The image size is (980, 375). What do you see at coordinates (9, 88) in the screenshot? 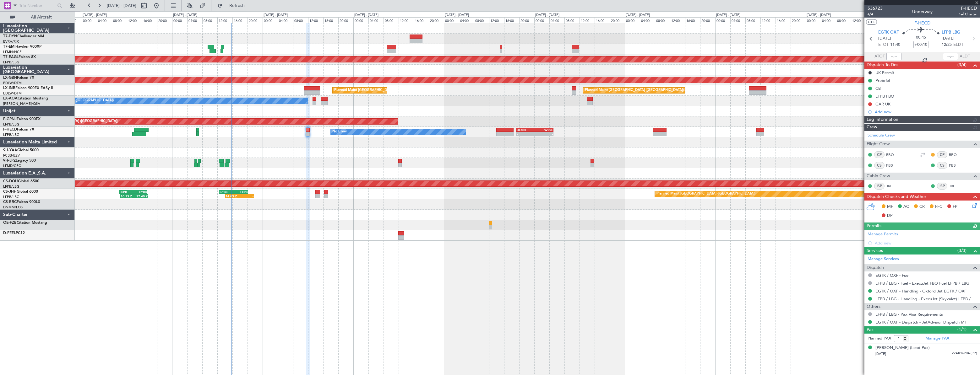
I see `span: LX-INB` at bounding box center [9, 88].